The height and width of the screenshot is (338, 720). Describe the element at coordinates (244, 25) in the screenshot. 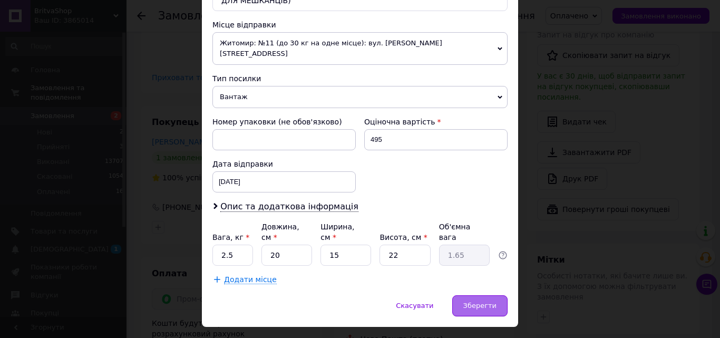

I see `span: Місце відправки` at that location.